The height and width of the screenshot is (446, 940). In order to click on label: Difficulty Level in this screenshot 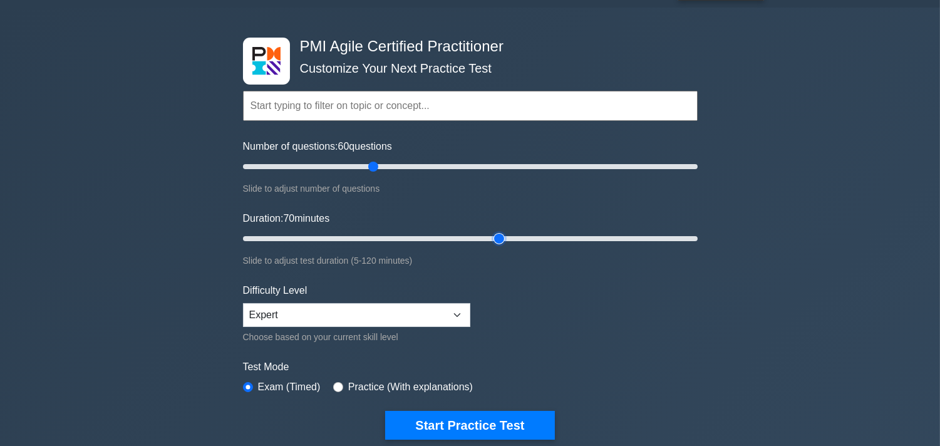, I will do `click(275, 291)`.